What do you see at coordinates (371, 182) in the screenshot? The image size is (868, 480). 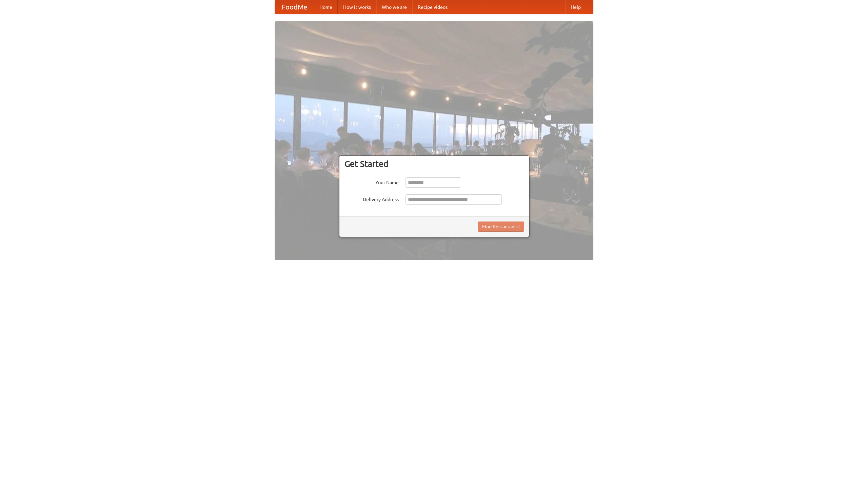 I see `label: Your Name` at bounding box center [371, 182].